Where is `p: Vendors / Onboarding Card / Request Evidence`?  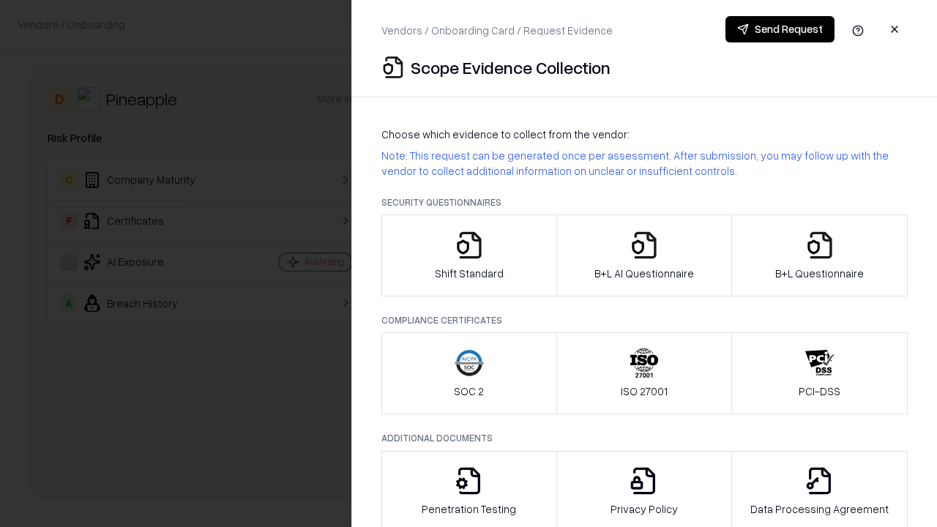
p: Vendors / Onboarding Card / Request Evidence is located at coordinates (497, 30).